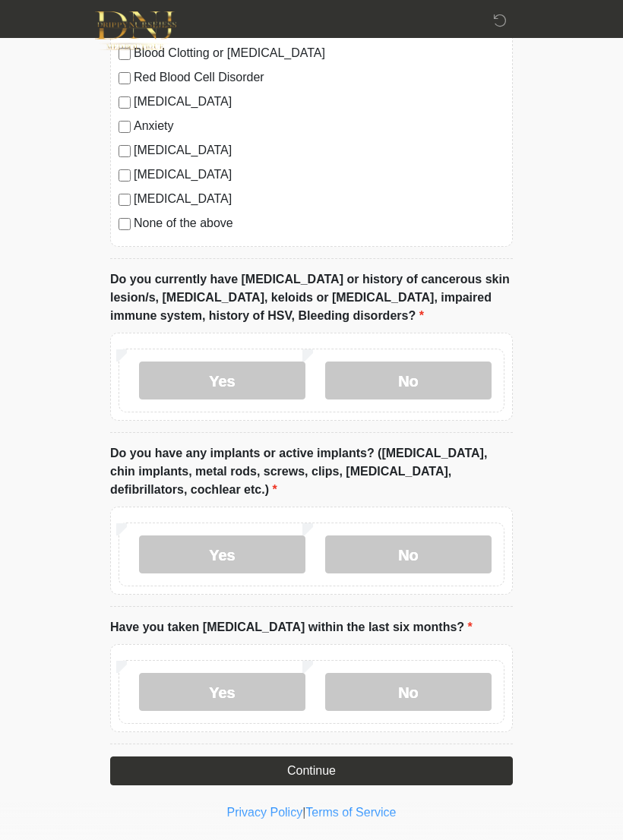 The width and height of the screenshot is (623, 840). What do you see at coordinates (319, 224) in the screenshot?
I see `label: None of the above` at bounding box center [319, 224].